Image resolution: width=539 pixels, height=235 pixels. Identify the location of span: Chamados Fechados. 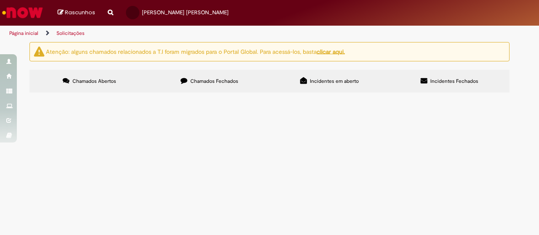
(214, 81).